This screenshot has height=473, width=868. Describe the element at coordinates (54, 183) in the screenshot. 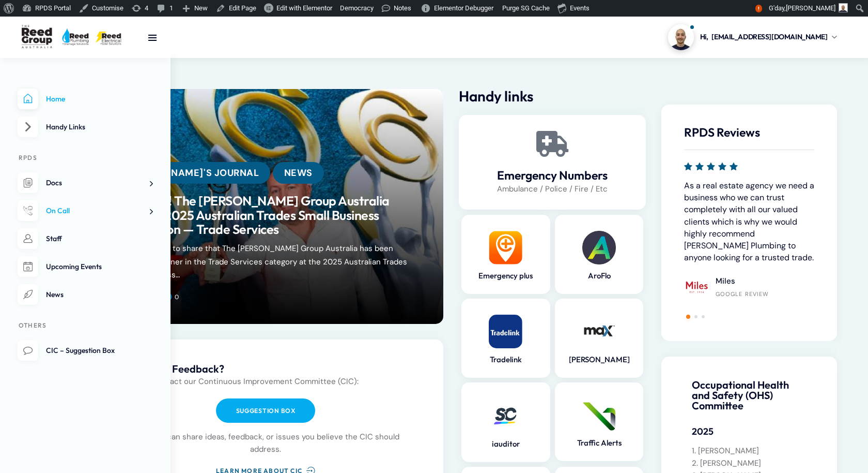

I see `span: Docs` at that location.